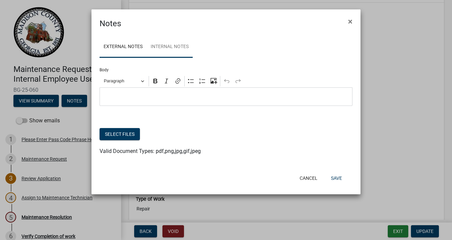 The width and height of the screenshot is (452, 240). Describe the element at coordinates (170, 47) in the screenshot. I see `a: Internal Notes` at that location.